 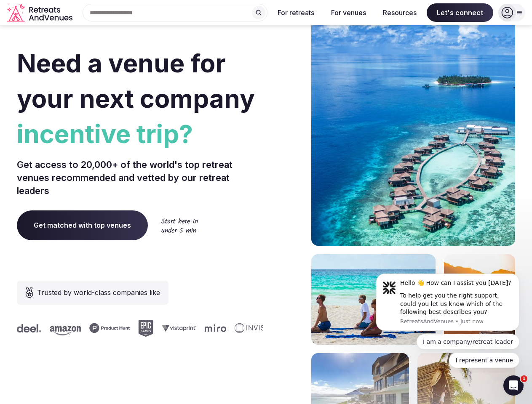 I want to click on button: Resources, so click(x=400, y=13).